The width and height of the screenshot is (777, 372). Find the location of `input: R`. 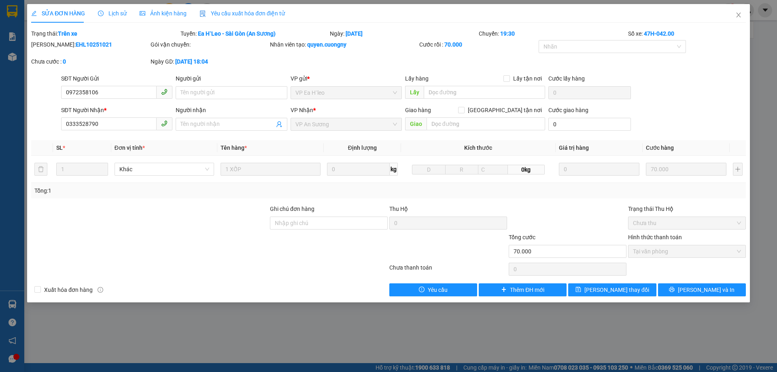

input: R is located at coordinates (462, 170).